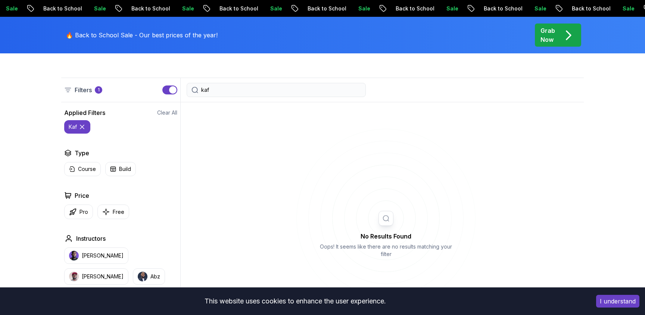 Image resolution: width=645 pixels, height=315 pixels. Describe the element at coordinates (167, 113) in the screenshot. I see `button: Clear All` at that location.